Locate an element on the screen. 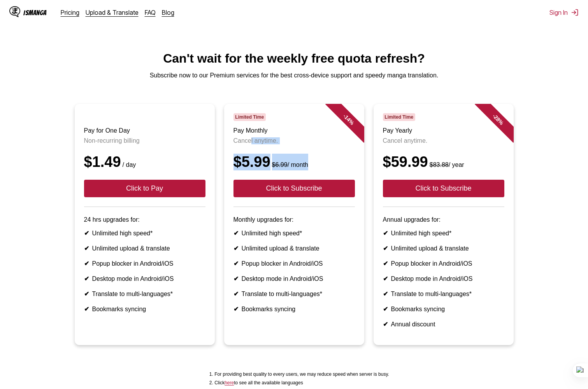 The image size is (588, 389). a: Upload & Translate is located at coordinates (112, 13).